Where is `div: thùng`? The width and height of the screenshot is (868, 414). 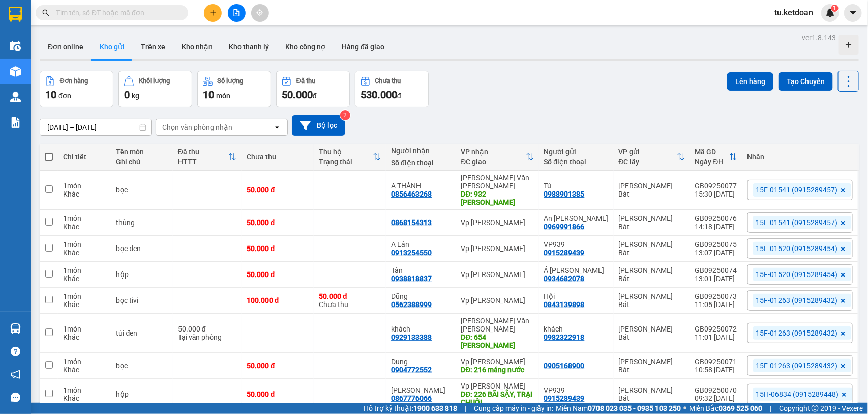 div: thùng is located at coordinates (142, 223).